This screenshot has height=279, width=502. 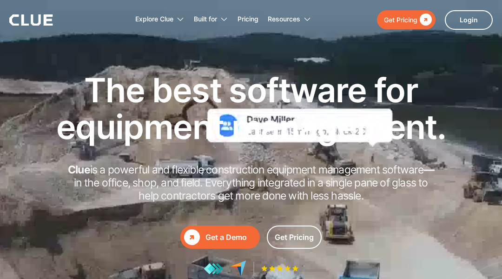 What do you see at coordinates (294, 237) in the screenshot?
I see `a: Get Pricing` at bounding box center [294, 237].